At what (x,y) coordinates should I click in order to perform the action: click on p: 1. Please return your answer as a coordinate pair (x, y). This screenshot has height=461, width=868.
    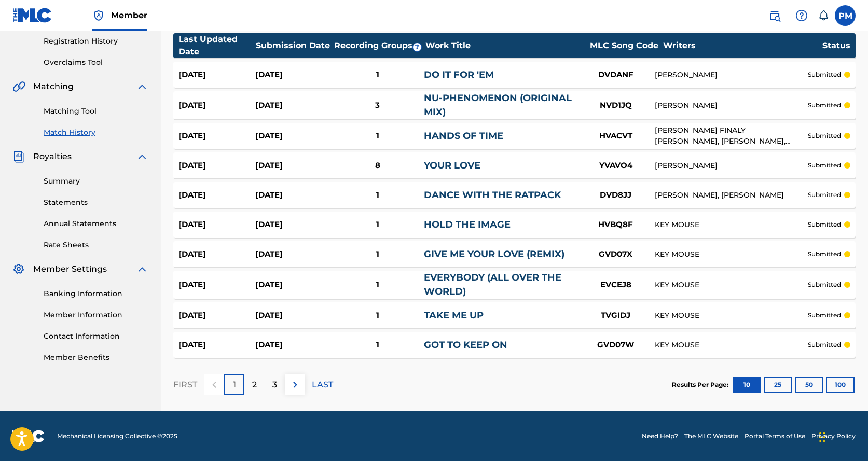
    Looking at the image, I should click on (234, 384).